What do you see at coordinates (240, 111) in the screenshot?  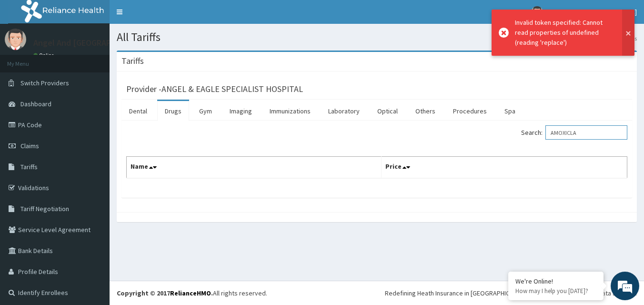 I see `a: Imaging` at bounding box center [240, 111].